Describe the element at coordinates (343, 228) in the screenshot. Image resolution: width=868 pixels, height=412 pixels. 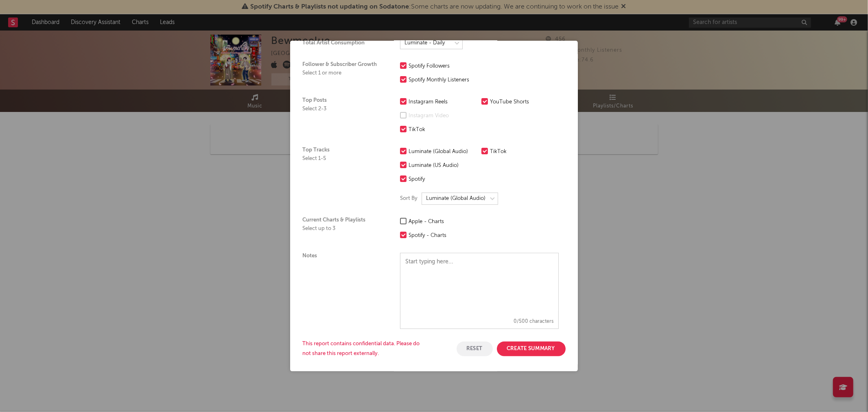
I see `div: Select up to 3` at that location.